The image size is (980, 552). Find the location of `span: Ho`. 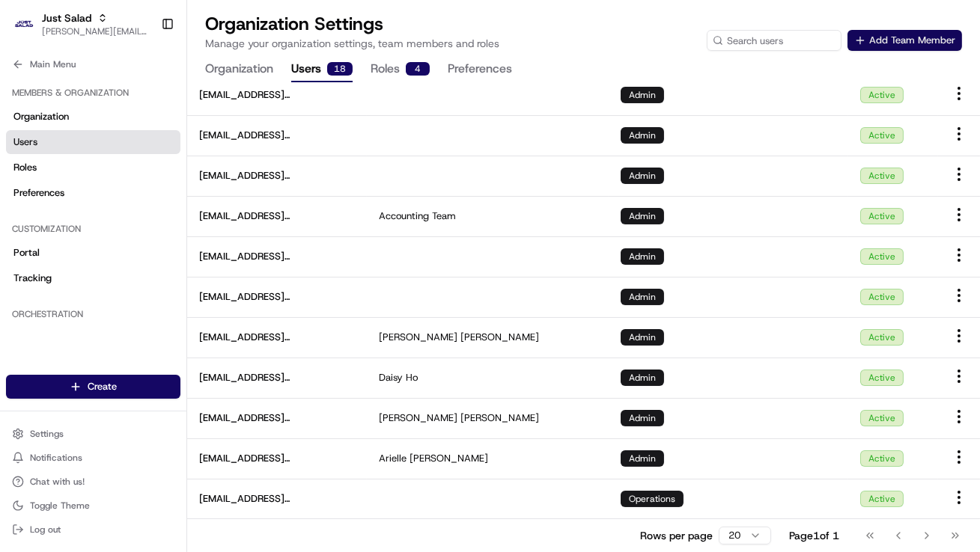

span: Ho is located at coordinates (412, 378).